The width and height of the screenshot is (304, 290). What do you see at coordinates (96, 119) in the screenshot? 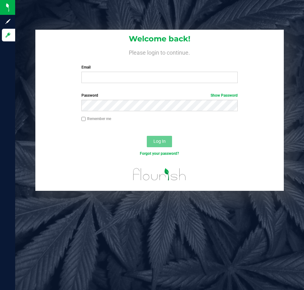
I see `label: Remember me` at bounding box center [96, 119].